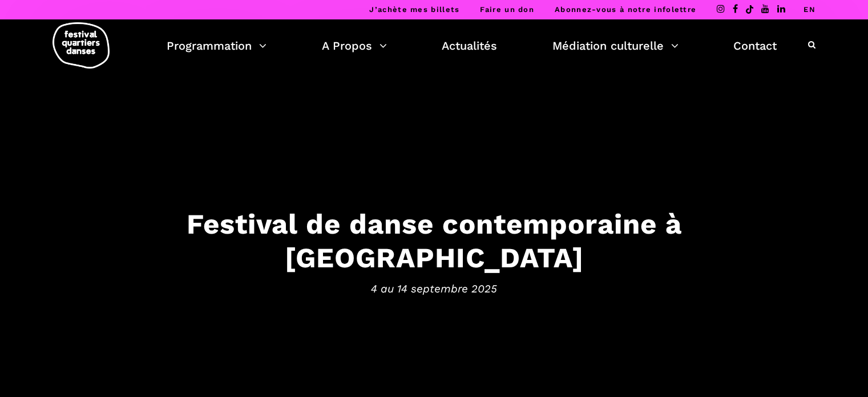  What do you see at coordinates (414, 9) in the screenshot?
I see `a: J’achète mes billets` at bounding box center [414, 9].